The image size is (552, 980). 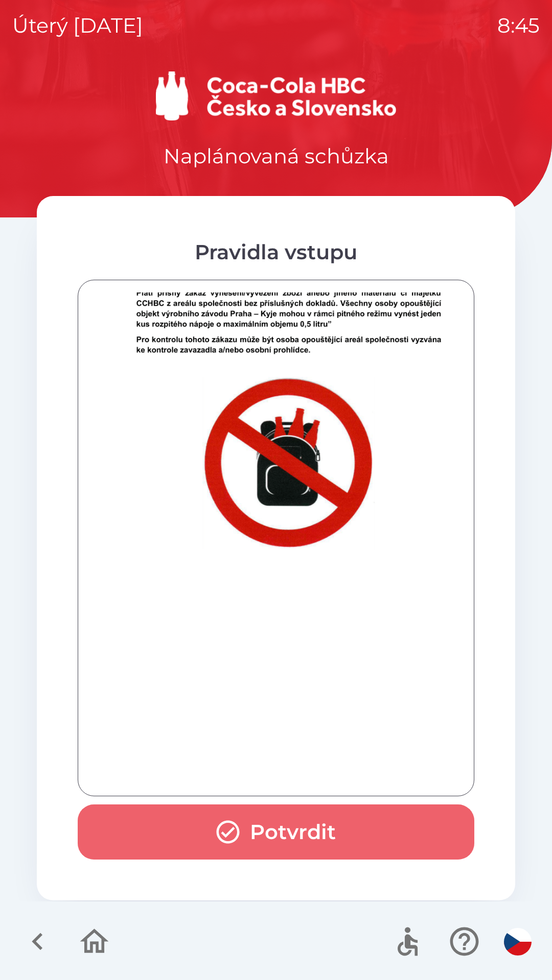 What do you see at coordinates (276, 252) in the screenshot?
I see `div: Pravidla vstupu` at bounding box center [276, 252].